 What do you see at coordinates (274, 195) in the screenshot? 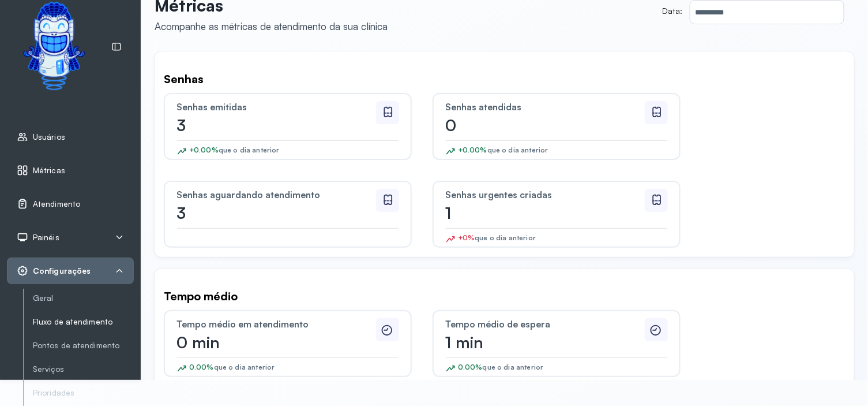
I see `div: Senhas aguardando atendimento` at bounding box center [274, 195].